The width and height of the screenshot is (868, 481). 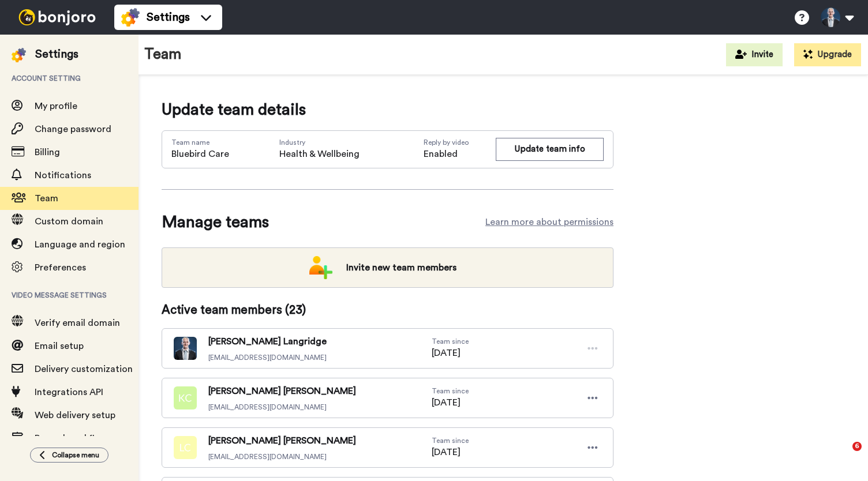 I want to click on span: Web delivery setup, so click(x=75, y=415).